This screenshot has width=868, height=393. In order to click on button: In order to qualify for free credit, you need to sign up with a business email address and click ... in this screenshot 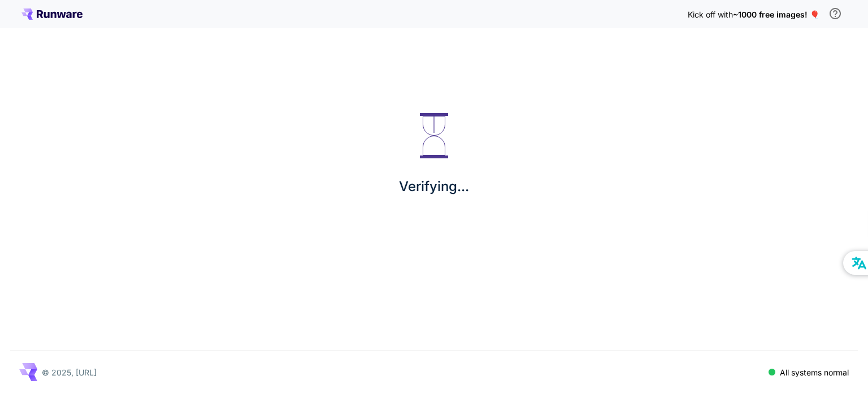, I will do `click(835, 14)`.